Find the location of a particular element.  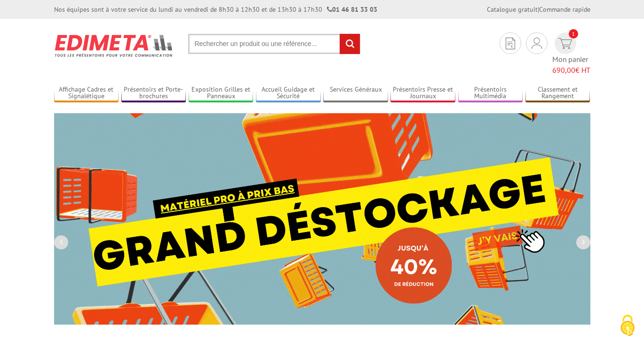

button: Cookies (fenêtre modale) is located at coordinates (627, 326).